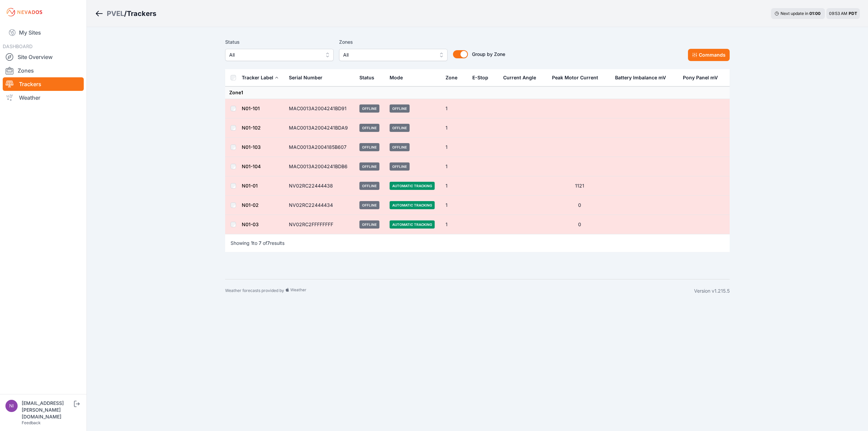  I want to click on td: MAC0013A2004241BDA9, so click(320, 127).